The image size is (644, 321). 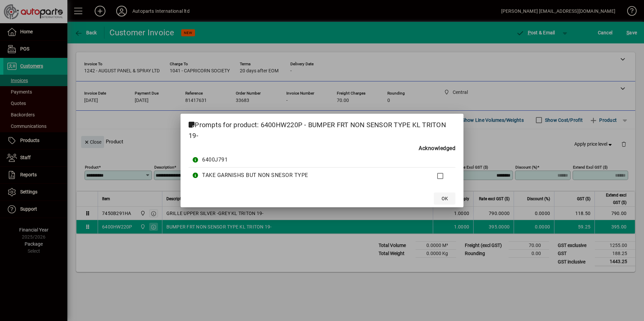 I want to click on button: OK, so click(x=445, y=198).